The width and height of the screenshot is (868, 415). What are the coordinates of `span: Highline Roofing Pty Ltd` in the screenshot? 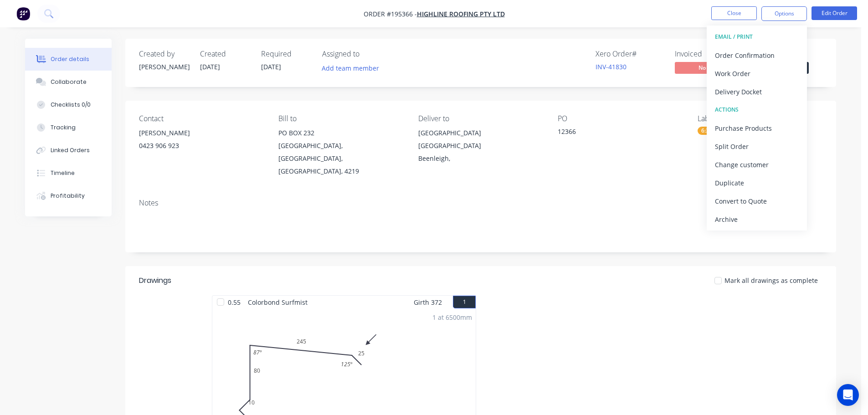 It's located at (461, 14).